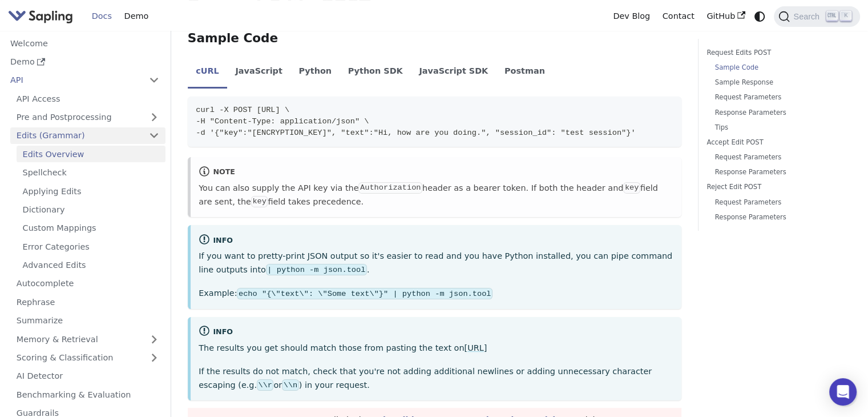  Describe the element at coordinates (73, 80) in the screenshot. I see `a: API` at that location.